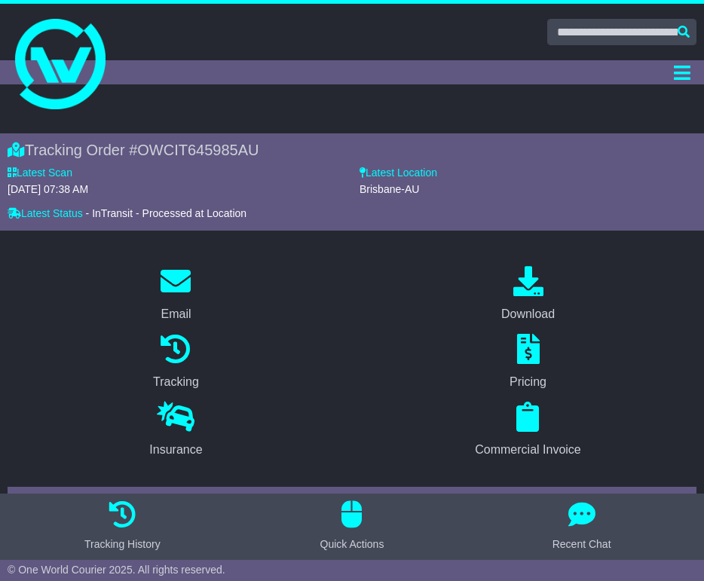 The width and height of the screenshot is (704, 581). Describe the element at coordinates (389, 189) in the screenshot. I see `span: Brisbane-AU` at that location.